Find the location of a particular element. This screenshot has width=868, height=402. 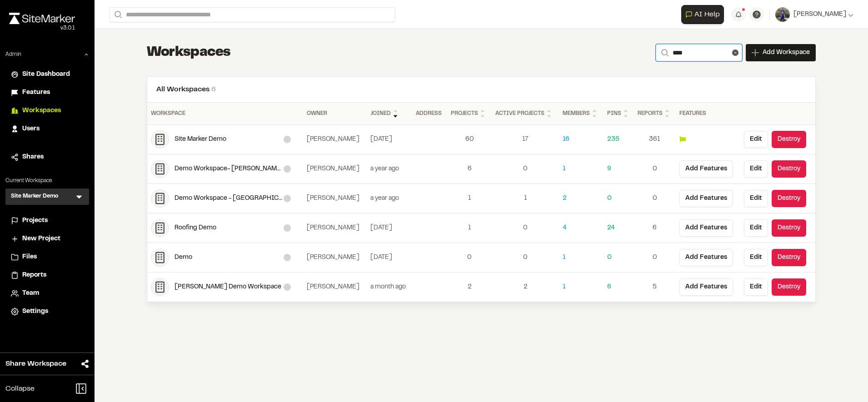

div: February 27, 2023 3:38 PM GMT-3 is located at coordinates (389, 140).